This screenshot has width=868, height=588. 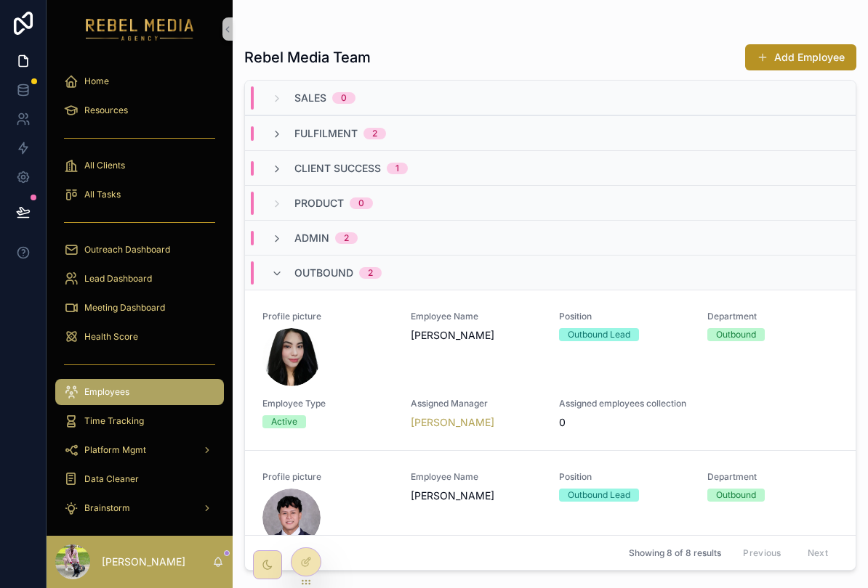 I want to click on a: Brainstorm, so click(x=140, y=508).